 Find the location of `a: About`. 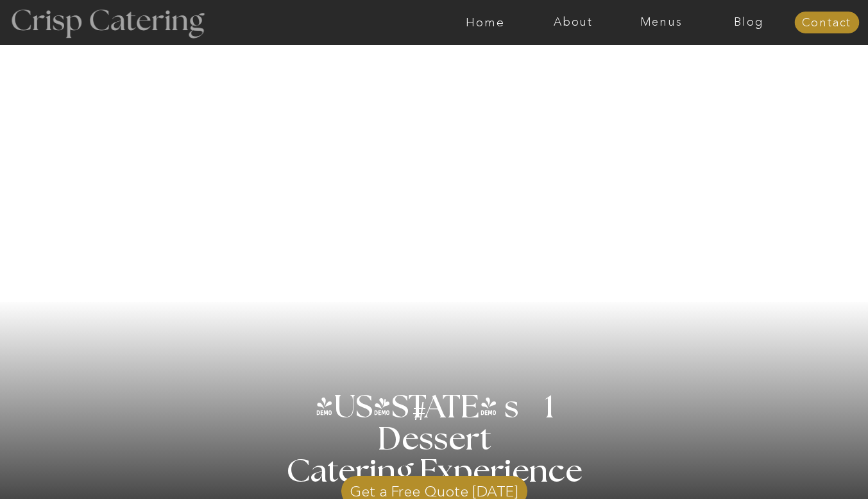

a: About is located at coordinates (573, 22).